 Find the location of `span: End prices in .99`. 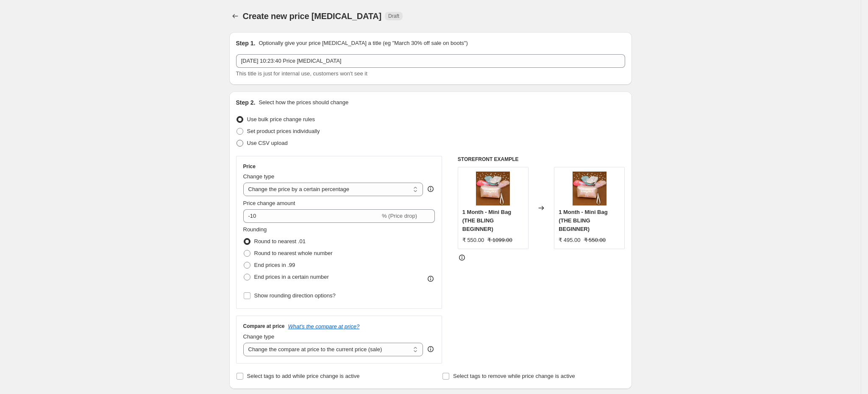

span: End prices in .99 is located at coordinates (275, 264).